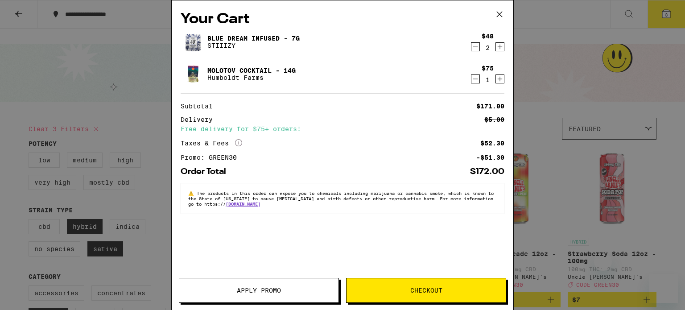 Image resolution: width=685 pixels, height=310 pixels. Describe the element at coordinates (487, 68) in the screenshot. I see `div: $75` at that location.